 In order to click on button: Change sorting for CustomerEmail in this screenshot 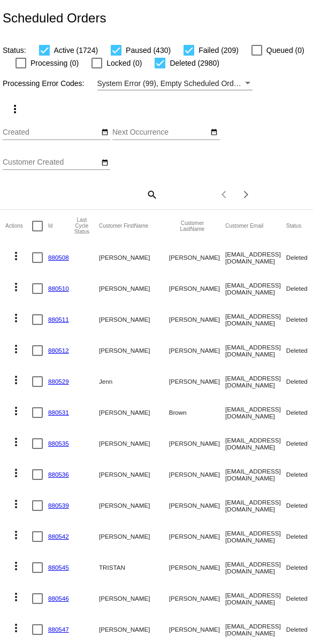, I will do `click(244, 226)`.